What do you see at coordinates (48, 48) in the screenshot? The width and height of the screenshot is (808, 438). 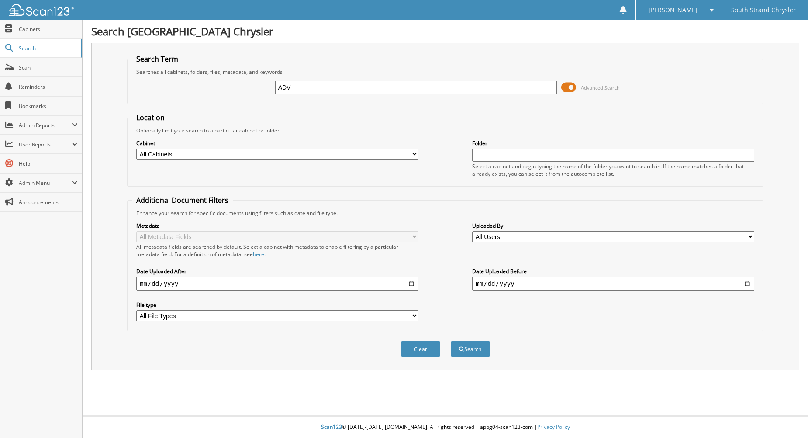 I see `span: Search` at bounding box center [48, 48].